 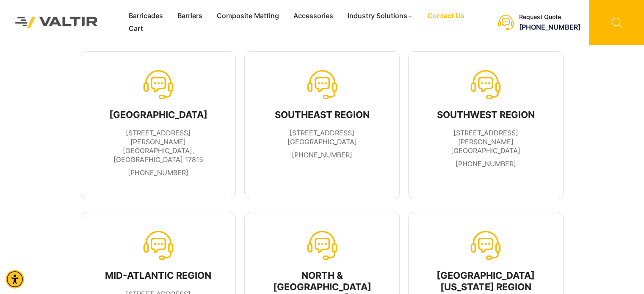 What do you see at coordinates (550, 27) in the screenshot?
I see `a: call (888) 496-3625` at bounding box center [550, 27].